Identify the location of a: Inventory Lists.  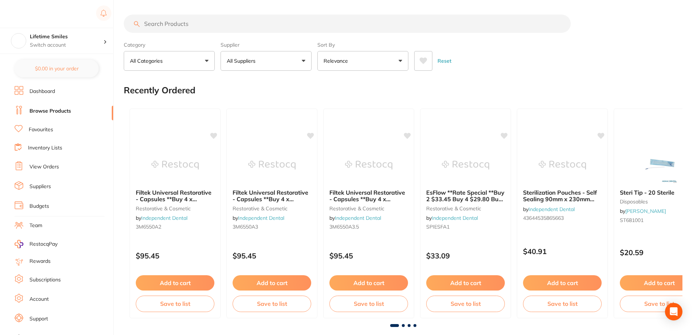
(45, 148).